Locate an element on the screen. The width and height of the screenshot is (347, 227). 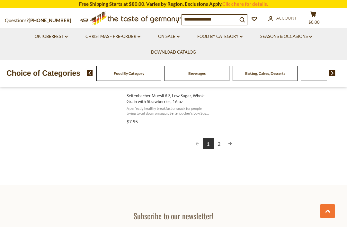
div: Pagination is located at coordinates (213, 144).